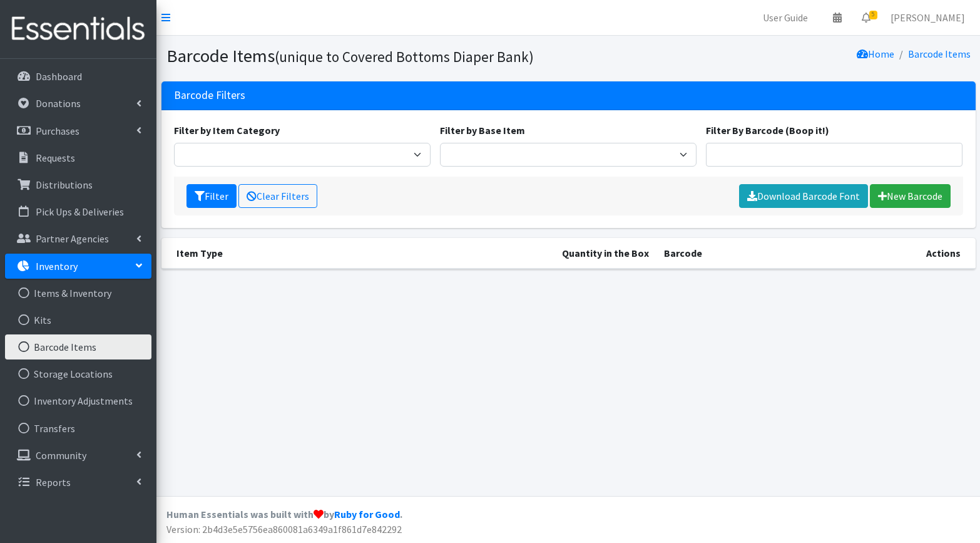  I want to click on span: Version: 2b4d3e5e5756ea860081a6349a1f861d7e842292, so click(284, 529).